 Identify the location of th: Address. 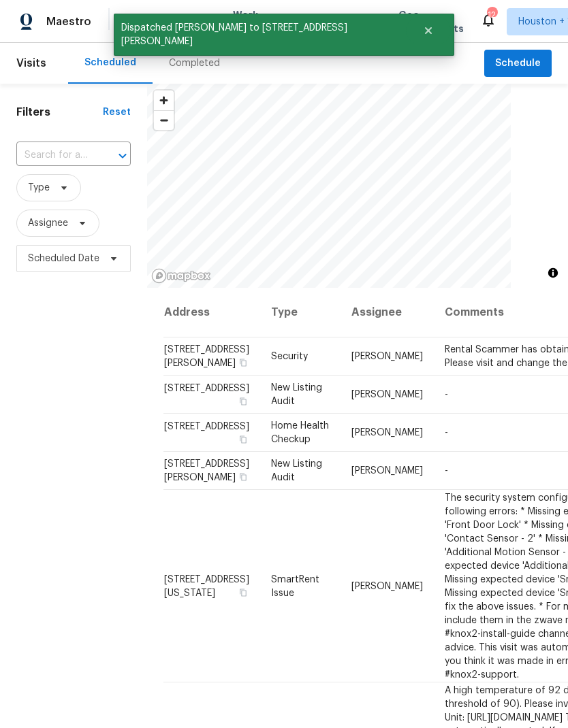
(212, 312).